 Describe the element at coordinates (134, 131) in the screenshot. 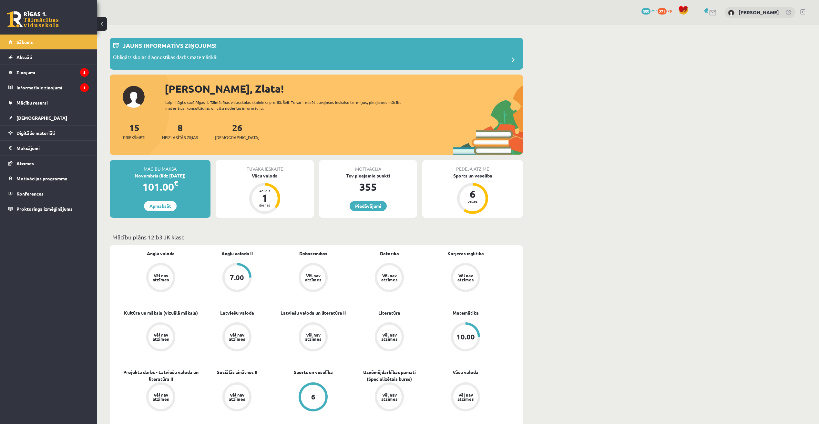

I see `a: 15Priekšmeti` at that location.